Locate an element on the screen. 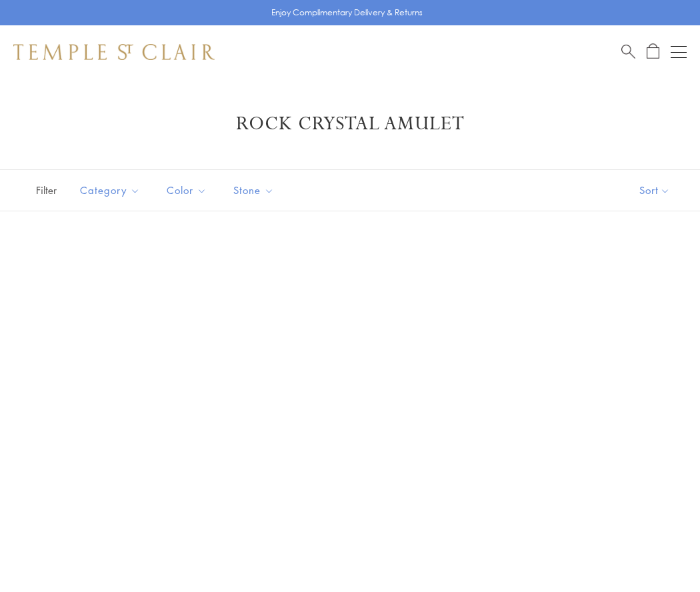  a: Search is located at coordinates (628, 52).